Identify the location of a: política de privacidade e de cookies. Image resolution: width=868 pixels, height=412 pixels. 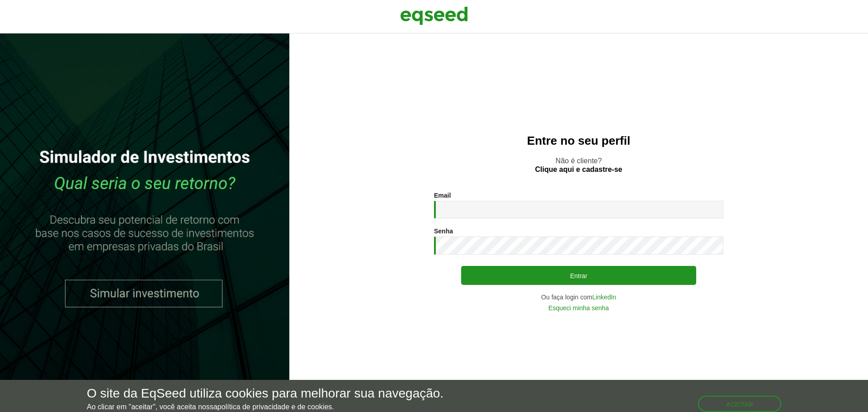
(275, 407).